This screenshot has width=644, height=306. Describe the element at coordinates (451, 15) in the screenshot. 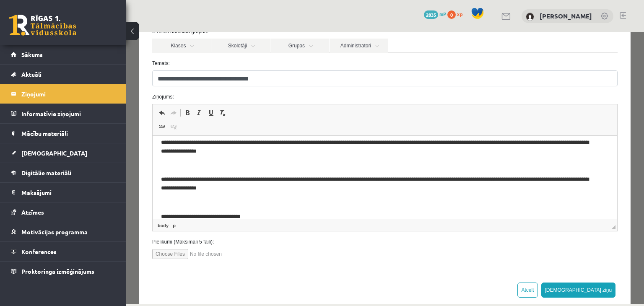

I see `span: 0` at that location.